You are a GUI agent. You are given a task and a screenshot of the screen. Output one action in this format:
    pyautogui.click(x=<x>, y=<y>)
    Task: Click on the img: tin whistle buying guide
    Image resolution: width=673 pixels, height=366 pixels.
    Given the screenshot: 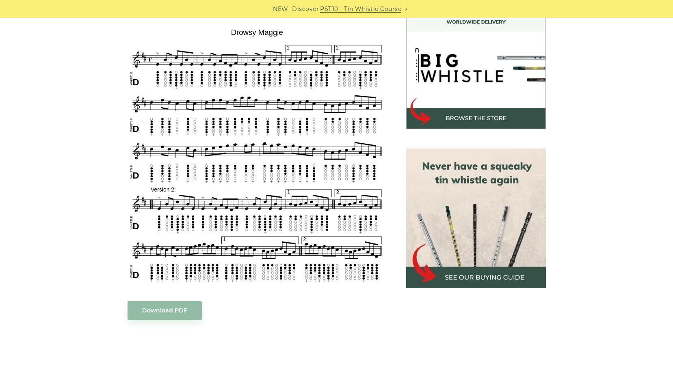 What is the action you would take?
    pyautogui.click(x=476, y=218)
    